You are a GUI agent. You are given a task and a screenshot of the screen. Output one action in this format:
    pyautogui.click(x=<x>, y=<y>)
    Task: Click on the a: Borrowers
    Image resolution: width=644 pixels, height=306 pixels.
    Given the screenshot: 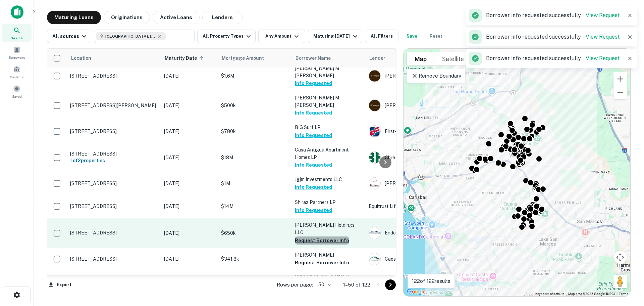 What is the action you would take?
    pyautogui.click(x=17, y=52)
    